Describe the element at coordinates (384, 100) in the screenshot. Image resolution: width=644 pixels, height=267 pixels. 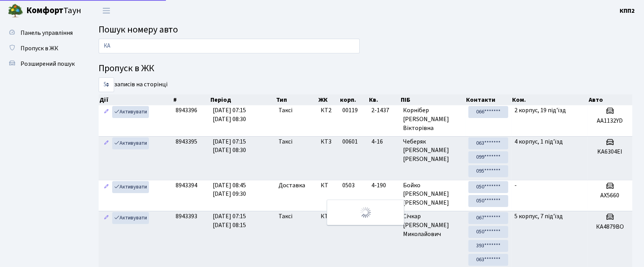
I see `th: Кв.` at that location.